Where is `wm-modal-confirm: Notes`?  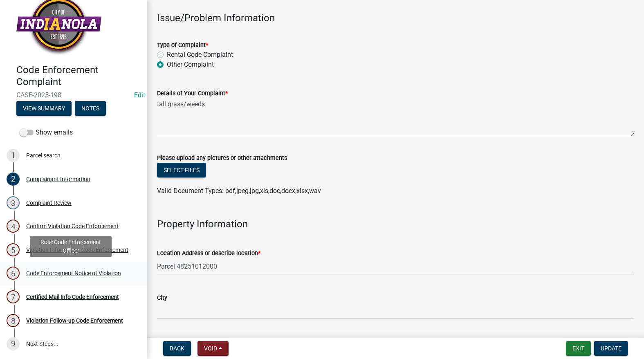
wm-modal-confirm: Notes is located at coordinates (90, 109).